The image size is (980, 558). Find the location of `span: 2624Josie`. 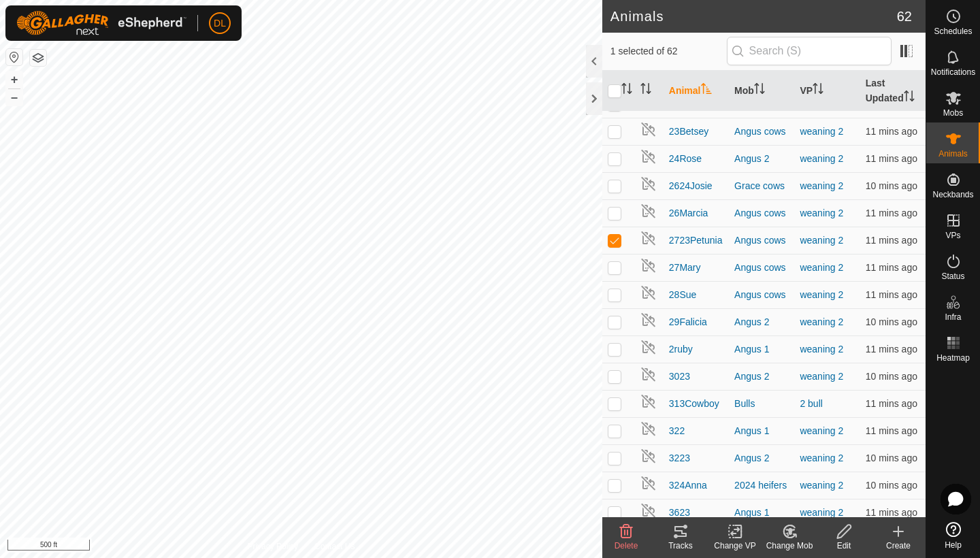

span: 2624Josie is located at coordinates (690, 186).